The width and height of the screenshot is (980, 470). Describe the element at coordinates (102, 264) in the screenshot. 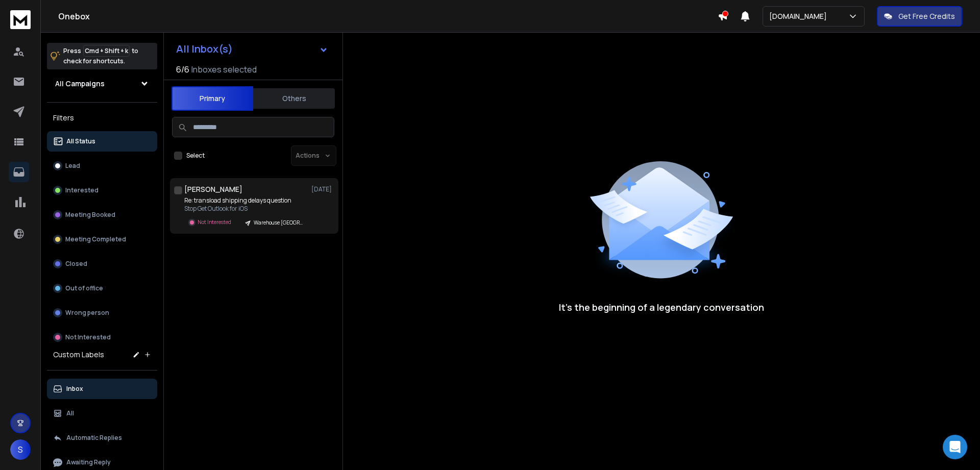

I see `button: Closed` at that location.